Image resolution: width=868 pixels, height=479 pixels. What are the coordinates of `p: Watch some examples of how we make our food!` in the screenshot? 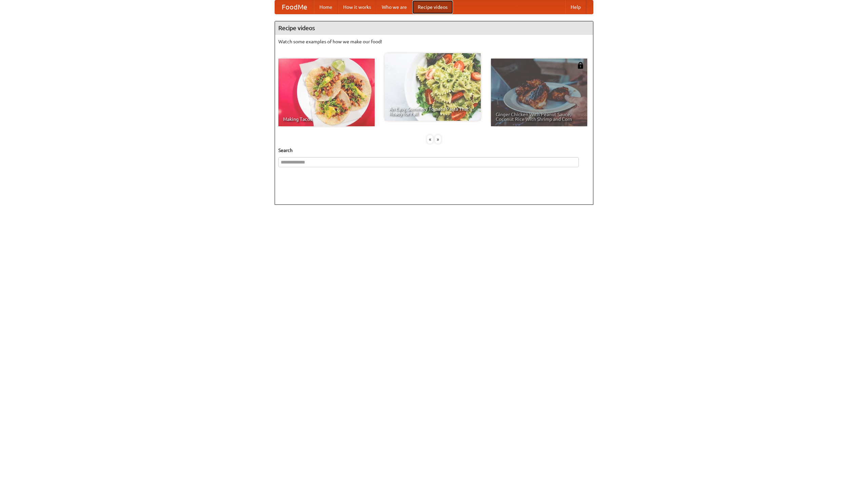 It's located at (434, 41).